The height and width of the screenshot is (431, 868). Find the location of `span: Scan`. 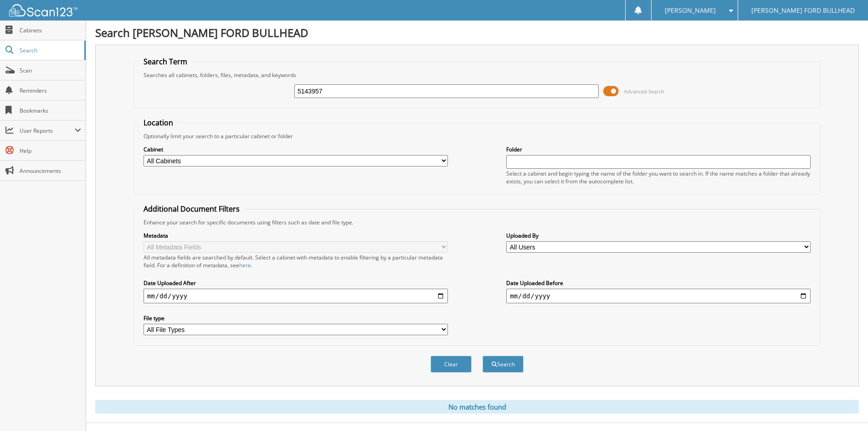

span: Scan is located at coordinates (50, 70).